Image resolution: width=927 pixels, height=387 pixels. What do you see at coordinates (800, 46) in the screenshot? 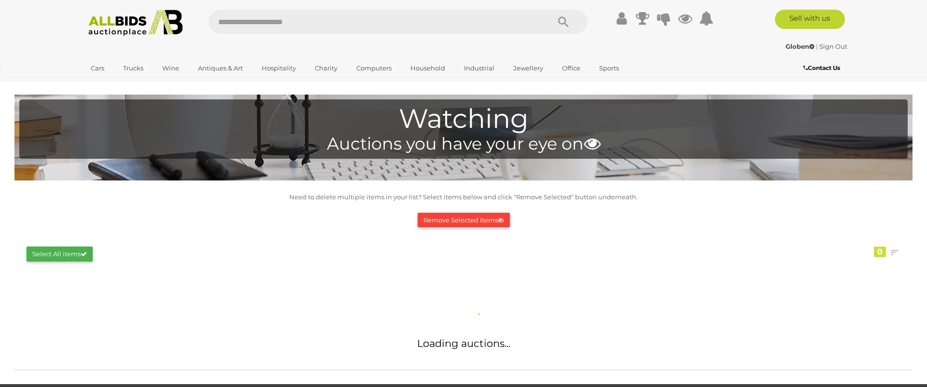
I see `a: Globen` at bounding box center [800, 46].